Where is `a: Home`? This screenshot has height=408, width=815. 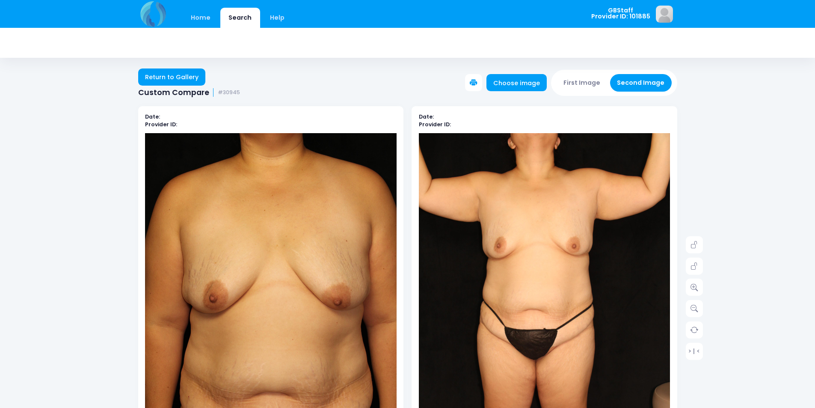
a: Home is located at coordinates (201, 18).